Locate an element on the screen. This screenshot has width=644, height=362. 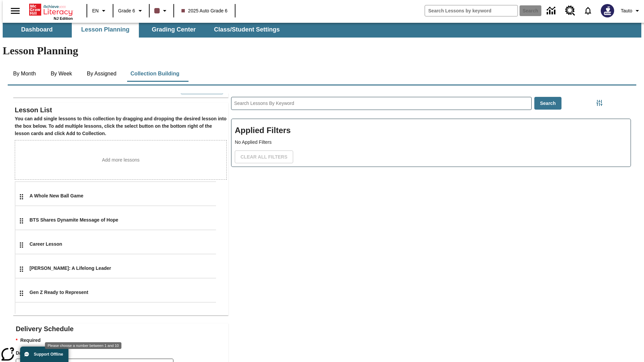
span: Support Offline is located at coordinates (48, 354).